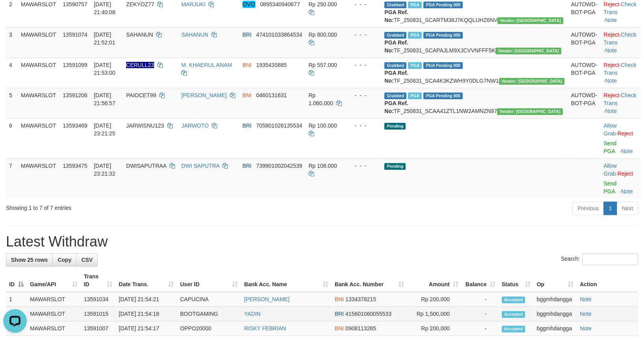 The height and width of the screenshot is (339, 644). What do you see at coordinates (286, 280) in the screenshot?
I see `th: Bank Acc. Name: activate to sort column ascending` at bounding box center [286, 280].